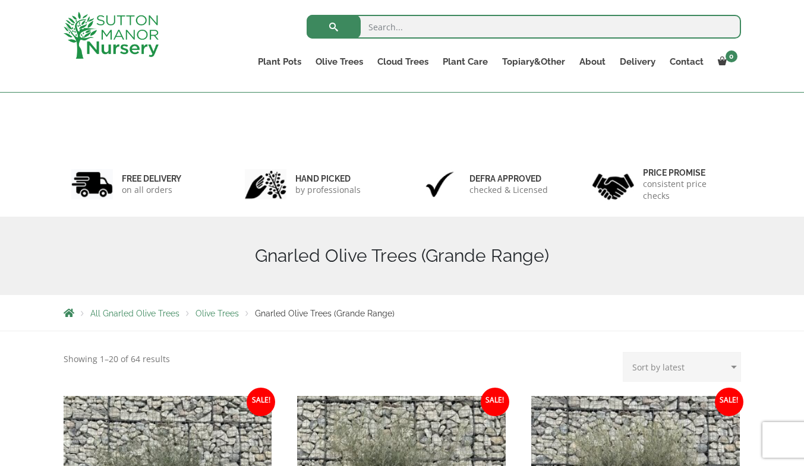 Image resolution: width=804 pixels, height=466 pixels. Describe the element at coordinates (638, 62) in the screenshot. I see `a: Delivery` at that location.